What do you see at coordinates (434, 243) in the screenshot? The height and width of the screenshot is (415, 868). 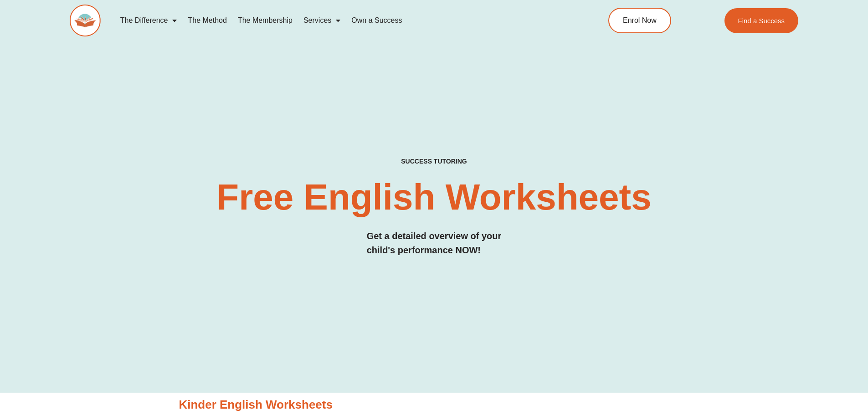 I see `h3: Get a detailed overview of your child's performance NOW!` at bounding box center [434, 243].